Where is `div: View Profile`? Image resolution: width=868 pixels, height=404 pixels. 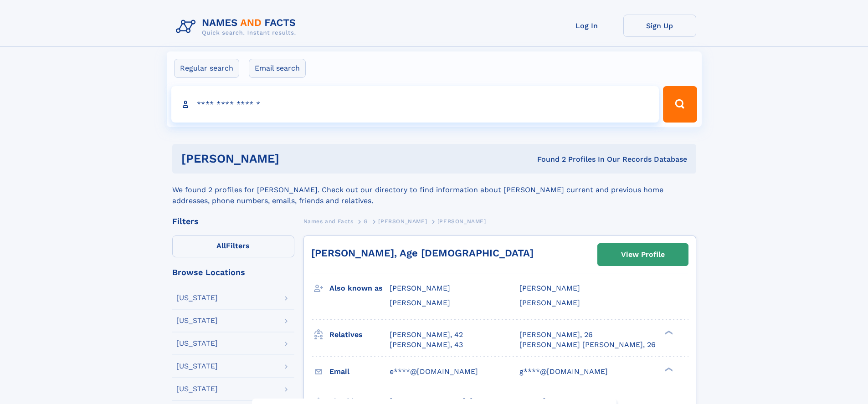 div: View Profile is located at coordinates (643, 254).